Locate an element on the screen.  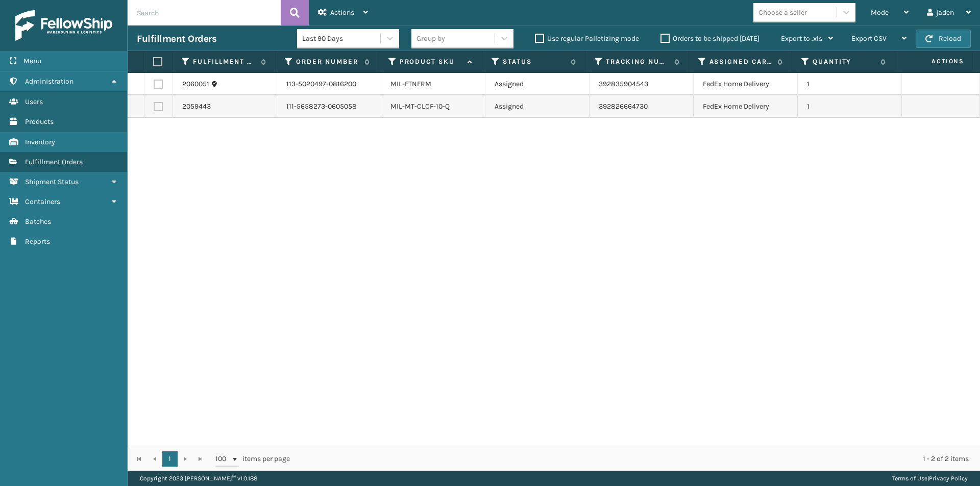
span: Export to .xls is located at coordinates (801, 39).